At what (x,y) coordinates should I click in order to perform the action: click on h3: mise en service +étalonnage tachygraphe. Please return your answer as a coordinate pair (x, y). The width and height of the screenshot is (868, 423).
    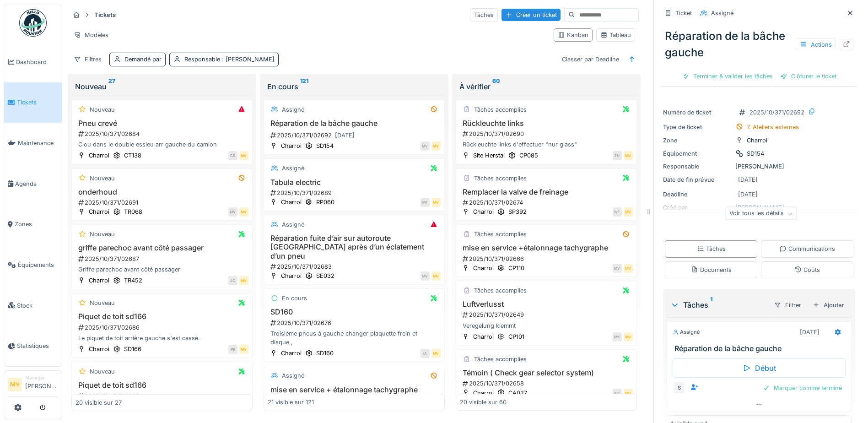
    Looking at the image, I should click on (546, 247).